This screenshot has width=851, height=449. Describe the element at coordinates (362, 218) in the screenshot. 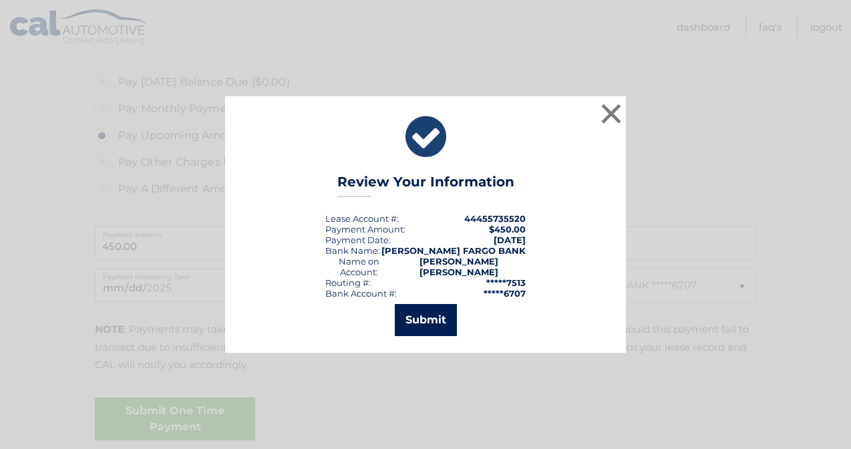

I see `div: Lease Account #:` at that location.